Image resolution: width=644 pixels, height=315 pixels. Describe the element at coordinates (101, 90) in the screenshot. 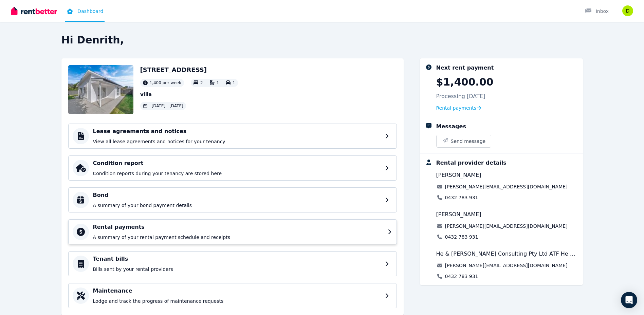

I see `img: Property Url` at that location.